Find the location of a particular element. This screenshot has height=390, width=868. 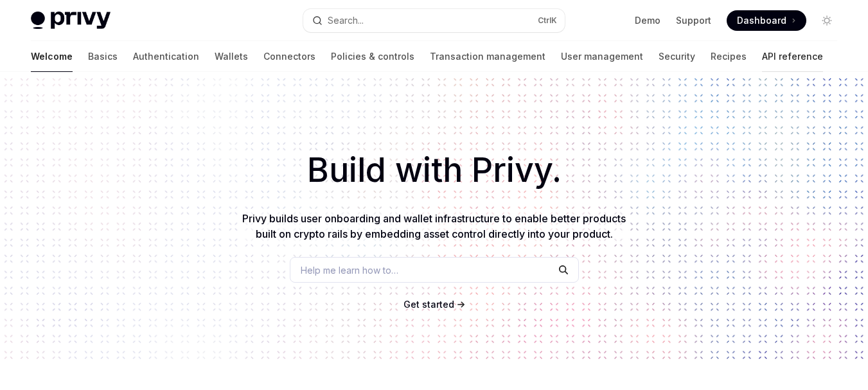

a: Security is located at coordinates (676, 56).